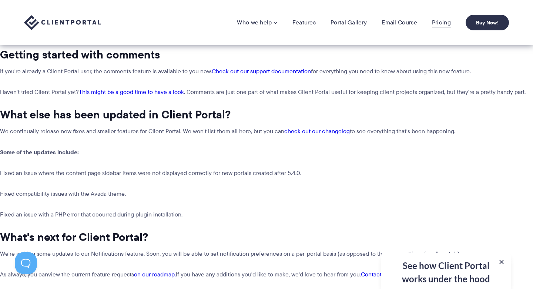  Describe the element at coordinates (257, 23) in the screenshot. I see `a: Who we help` at that location.